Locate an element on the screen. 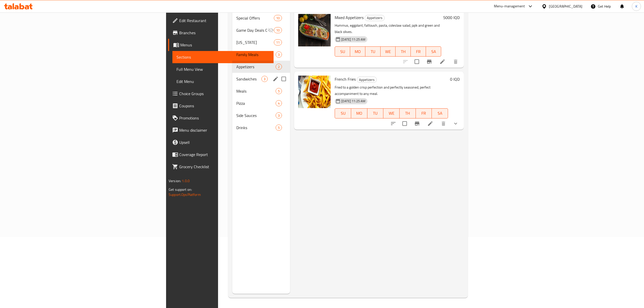 This screenshot has height=308, width=644. div: Pizza4 is located at coordinates (261, 103).